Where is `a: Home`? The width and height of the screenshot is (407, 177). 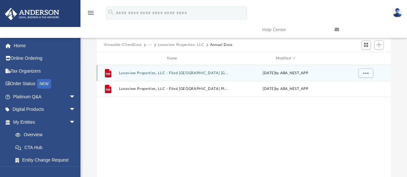
a: Home is located at coordinates (45, 46).